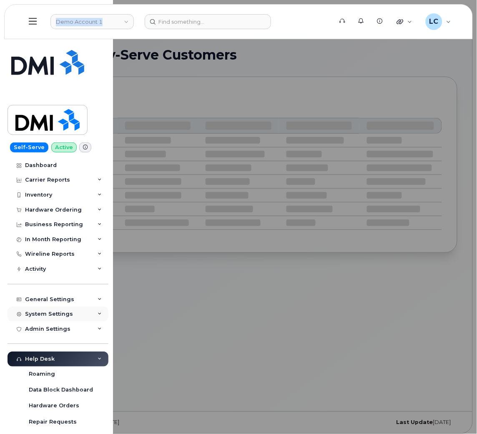 The width and height of the screenshot is (477, 434). What do you see at coordinates (53, 240) in the screenshot?
I see `div: In Month Reporting` at bounding box center [53, 240].